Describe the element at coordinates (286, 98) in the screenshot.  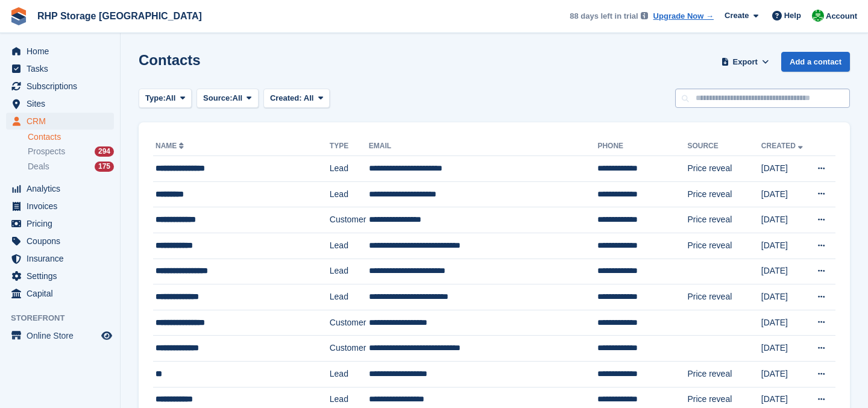
I see `span: Created:` at that location.